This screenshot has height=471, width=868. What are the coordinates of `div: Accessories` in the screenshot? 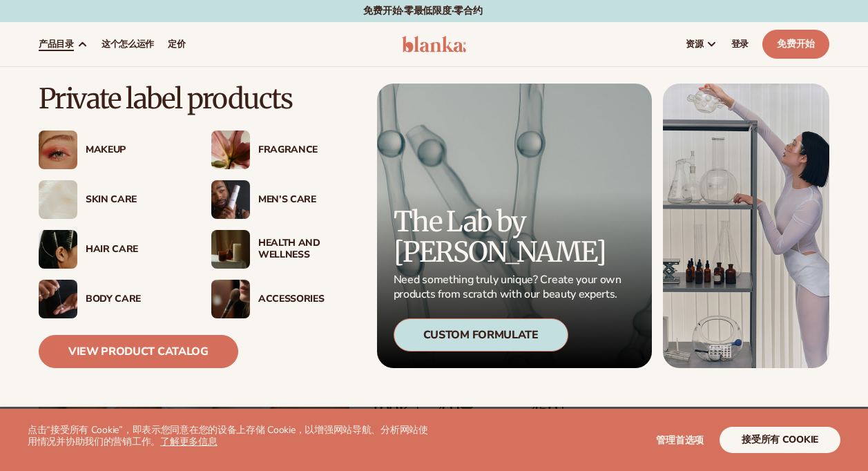 It's located at (308, 299).